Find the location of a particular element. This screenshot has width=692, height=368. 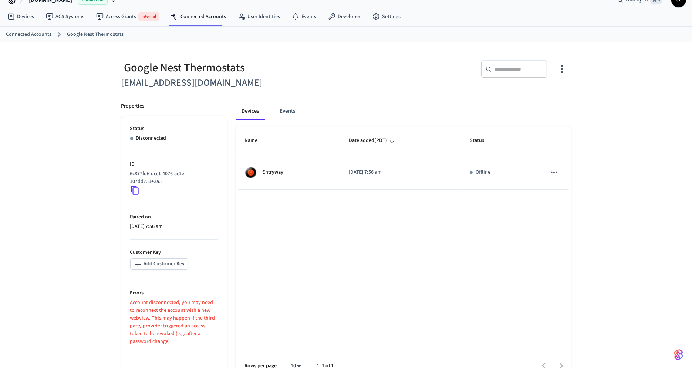

a: Google Nest Thermostats is located at coordinates (95, 34).